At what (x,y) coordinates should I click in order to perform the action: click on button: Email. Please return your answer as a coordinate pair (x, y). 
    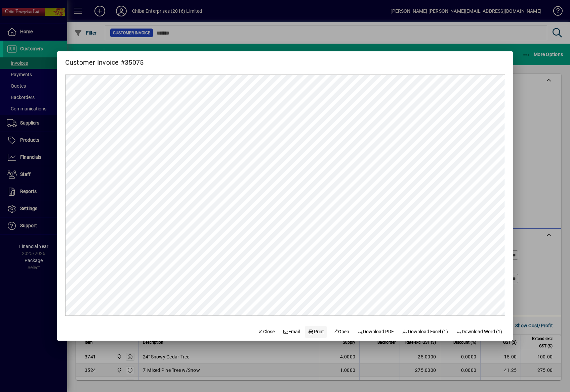
    Looking at the image, I should click on (292, 332).